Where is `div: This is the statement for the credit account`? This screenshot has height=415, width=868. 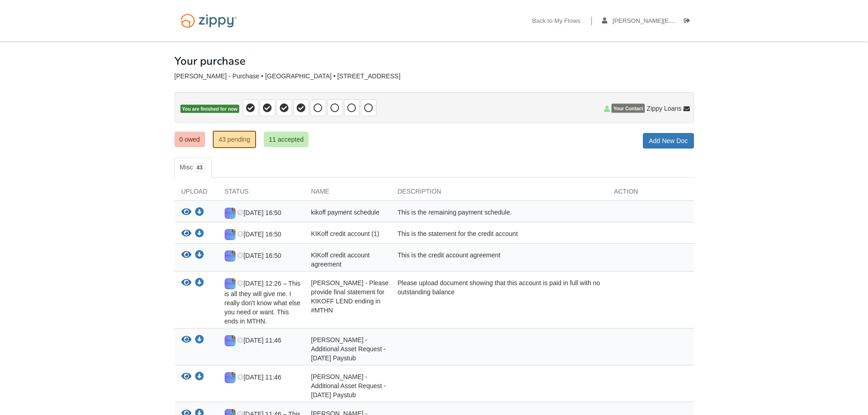 div: This is the statement for the credit account is located at coordinates (499, 235).